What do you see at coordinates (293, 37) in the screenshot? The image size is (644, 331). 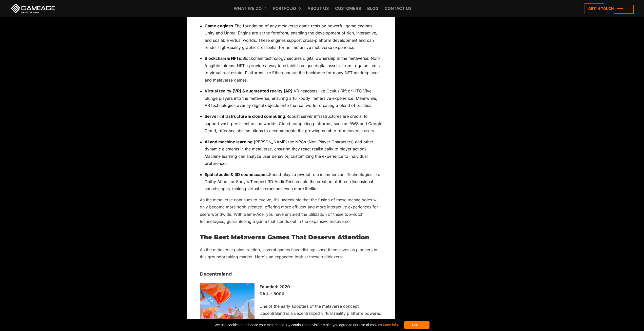 I see `p: The foundation of any metaverse game rests on powerful game engines. Unity and Unreal Engine are ...` at bounding box center [293, 37].